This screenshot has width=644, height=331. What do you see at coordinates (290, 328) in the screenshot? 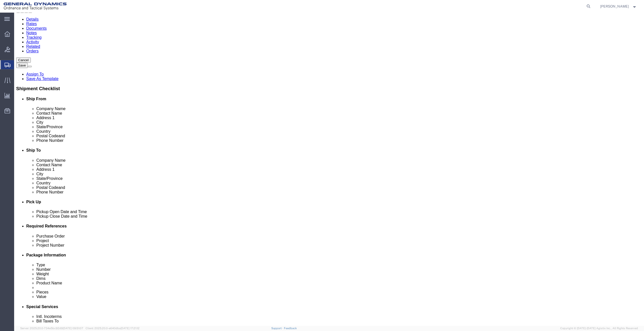
I see `a: Feedback` at bounding box center [290, 328].